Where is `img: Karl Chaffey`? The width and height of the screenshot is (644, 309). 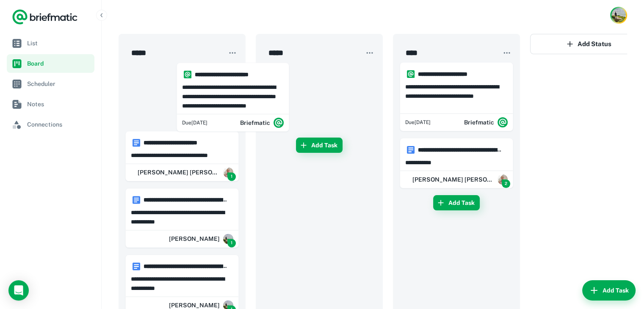
img: Karl Chaffey is located at coordinates (618, 15).